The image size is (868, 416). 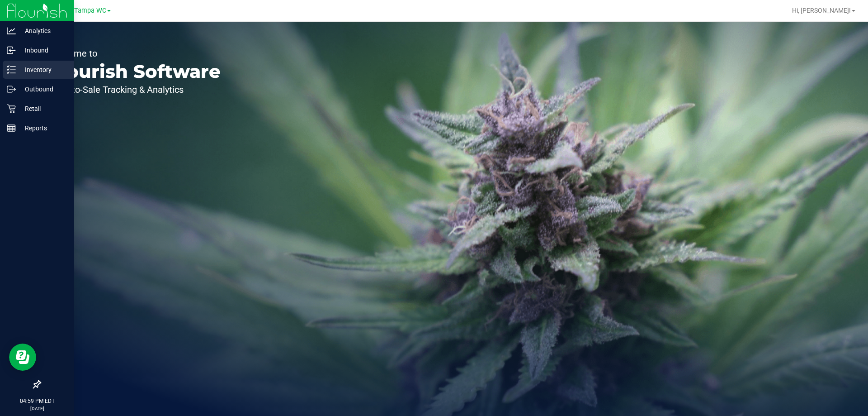 I want to click on inline-svg: Outbound, so click(x=12, y=89).